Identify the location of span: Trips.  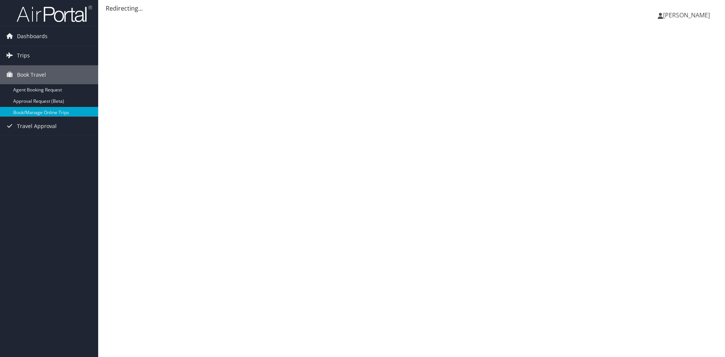
(23, 56).